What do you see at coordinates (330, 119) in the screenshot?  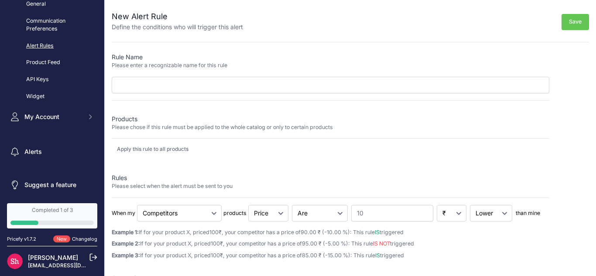 I see `p: Products` at bounding box center [330, 119].